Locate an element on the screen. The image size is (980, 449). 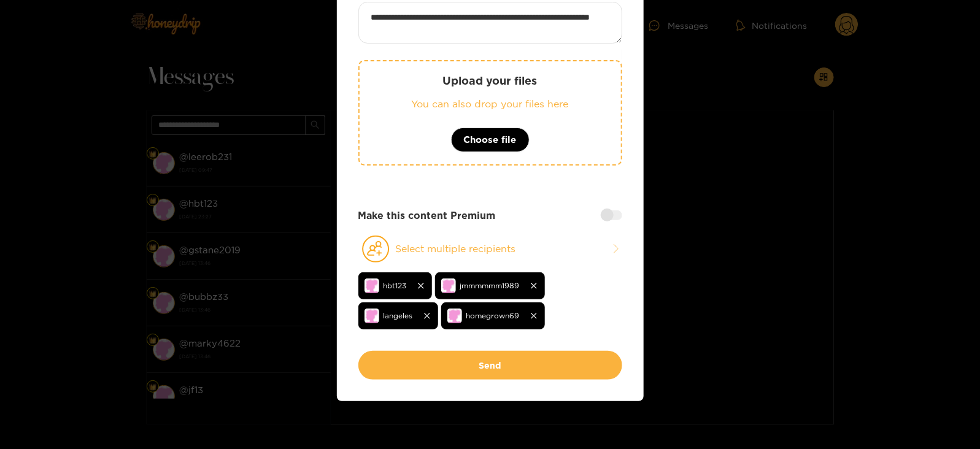
span: hbt123 is located at coordinates (395, 285).